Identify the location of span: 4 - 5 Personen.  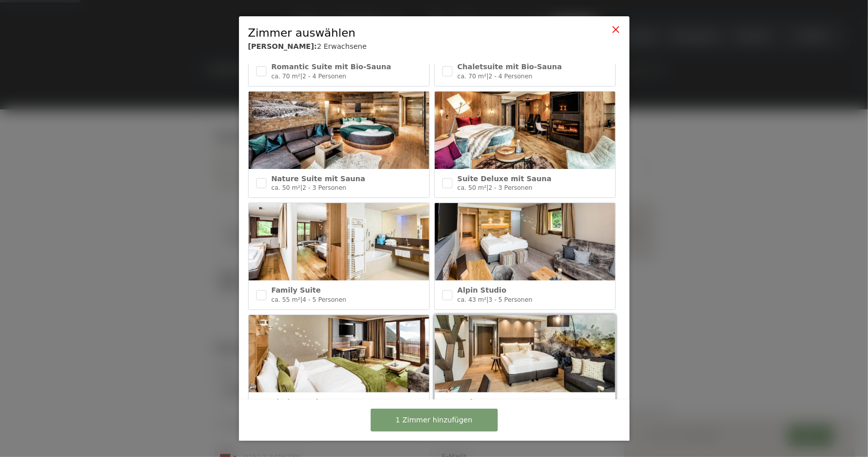
(324, 300).